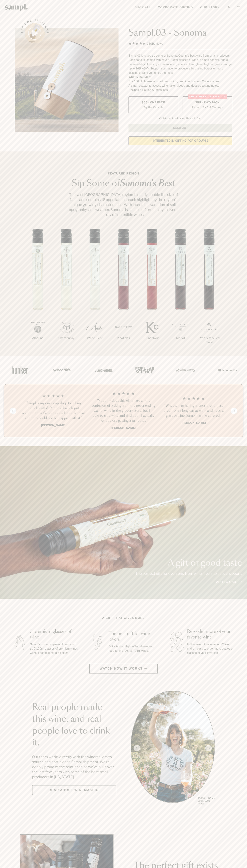 The width and height of the screenshot is (247, 868). What do you see at coordinates (140, 77) in the screenshot?
I see `strong: What’s Included:` at bounding box center [140, 77].